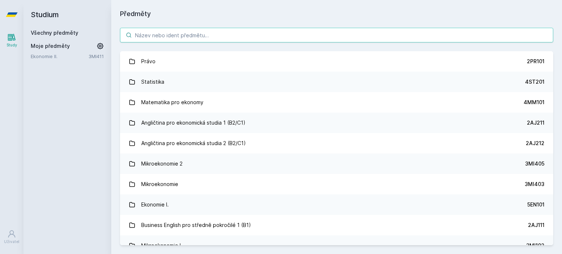 The image size is (562, 254). Describe the element at coordinates (148, 61) in the screenshot. I see `div: Právo` at that location.